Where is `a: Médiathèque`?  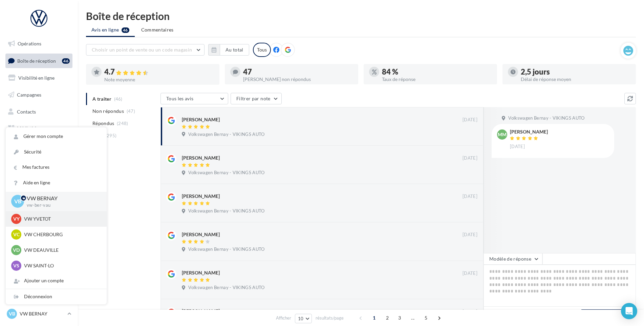 a: Médiathèque is located at coordinates (39, 128).